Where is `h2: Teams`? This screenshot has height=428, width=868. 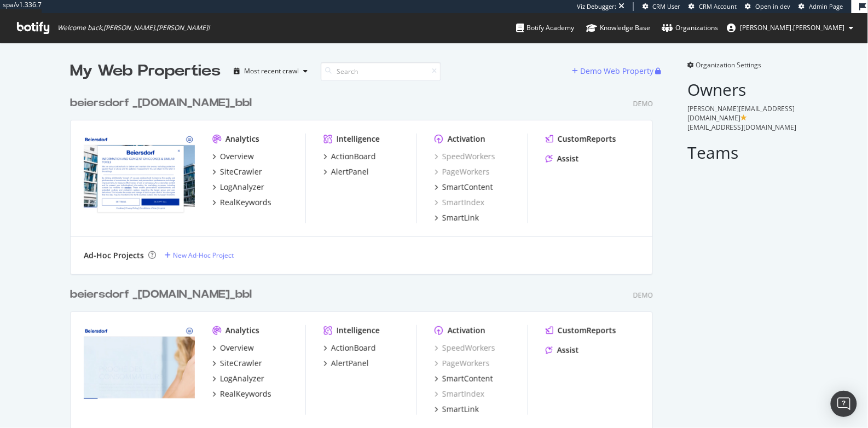
h2: Teams is located at coordinates (743, 152).